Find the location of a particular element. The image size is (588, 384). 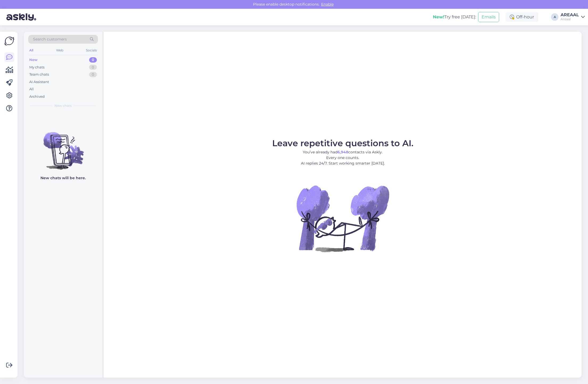

b: New! is located at coordinates (438, 17).